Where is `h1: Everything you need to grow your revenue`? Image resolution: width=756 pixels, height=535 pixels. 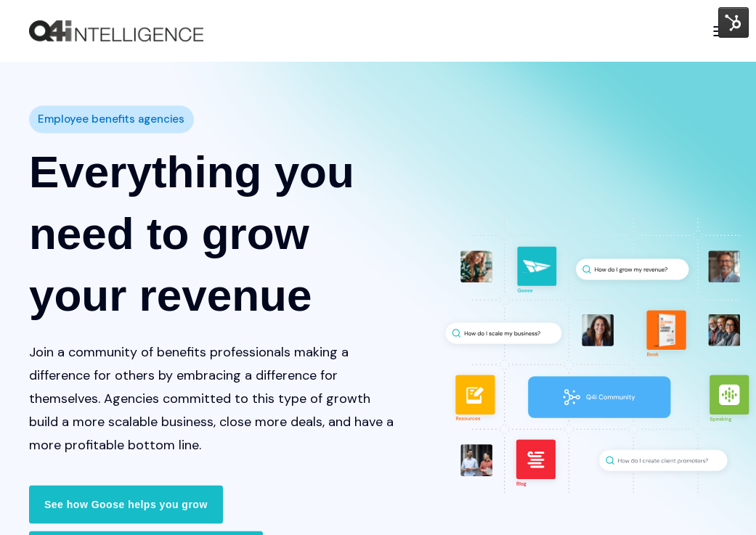
h1: Everything you need to grow your revenue is located at coordinates (213, 233).